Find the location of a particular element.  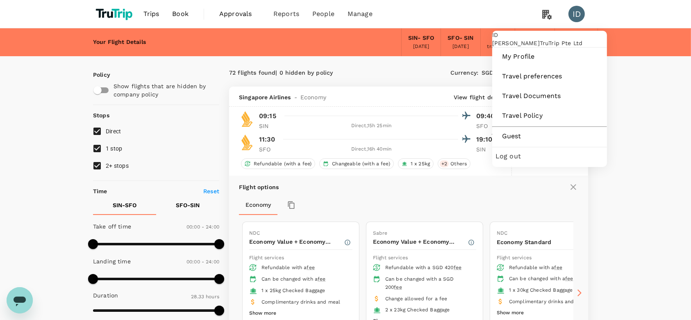

span: Economy is located at coordinates (313, 97).